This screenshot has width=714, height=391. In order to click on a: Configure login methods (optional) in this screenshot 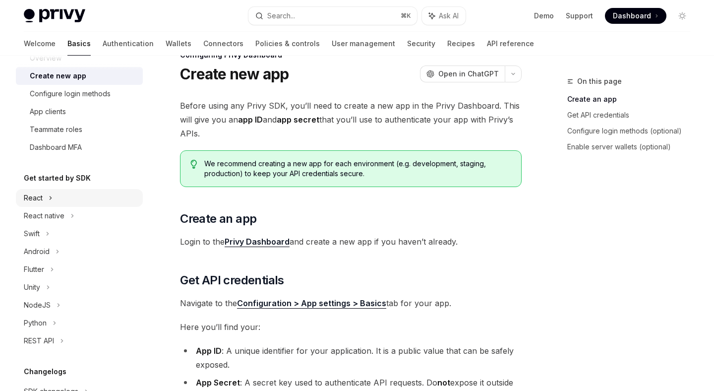, I will do `click(632, 131)`.